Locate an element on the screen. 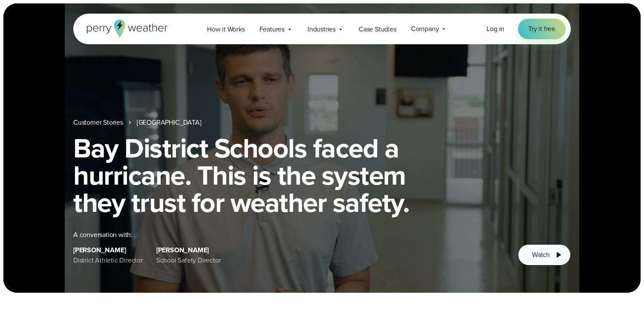  span: Industries is located at coordinates (322, 29).